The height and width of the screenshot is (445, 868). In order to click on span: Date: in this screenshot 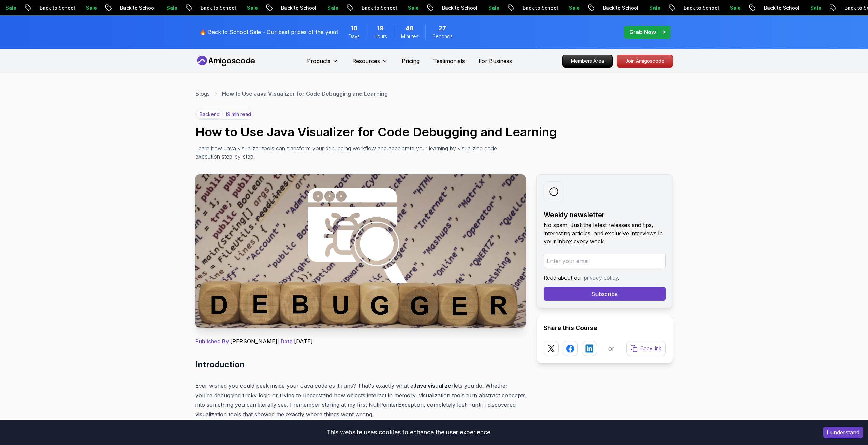, I will do `click(287, 341)`.